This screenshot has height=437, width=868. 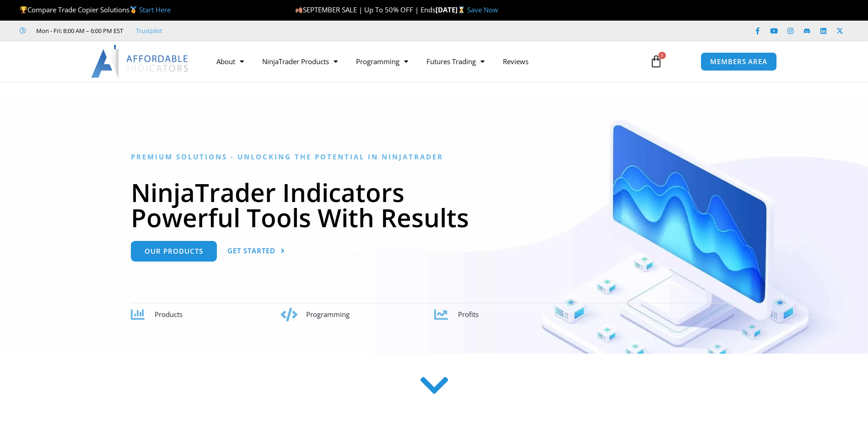 What do you see at coordinates (251, 251) in the screenshot?
I see `span: Get Started` at bounding box center [251, 251].